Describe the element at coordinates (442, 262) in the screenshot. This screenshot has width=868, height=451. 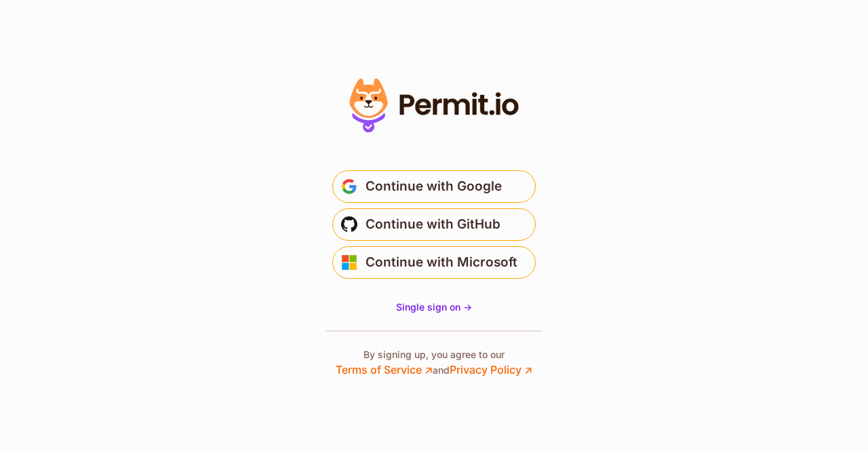
I see `span: Continue with Microsoft` at that location.